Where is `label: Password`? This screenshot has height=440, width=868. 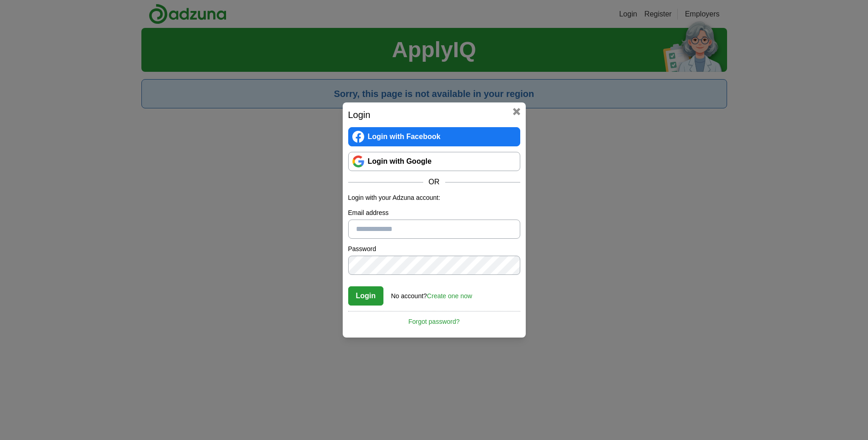 label: Password is located at coordinates (434, 248).